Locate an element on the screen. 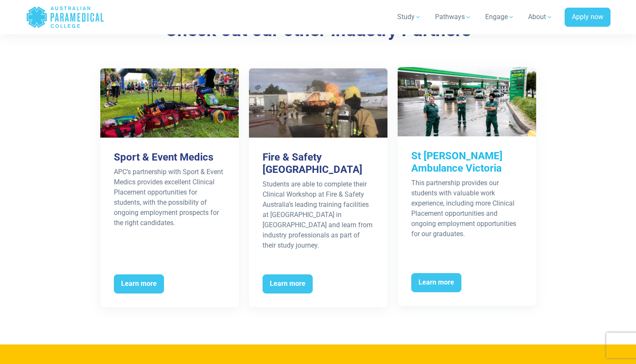 This screenshot has height=364, width=636. img: Industry Partners – St John Ambulance Victoria is located at coordinates (467, 102).